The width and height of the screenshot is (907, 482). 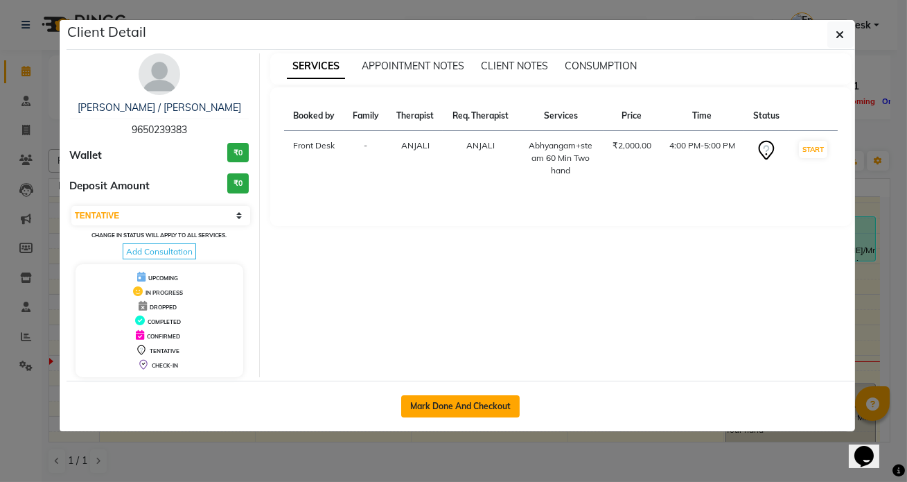 I want to click on span: CLIENT NOTES, so click(x=514, y=66).